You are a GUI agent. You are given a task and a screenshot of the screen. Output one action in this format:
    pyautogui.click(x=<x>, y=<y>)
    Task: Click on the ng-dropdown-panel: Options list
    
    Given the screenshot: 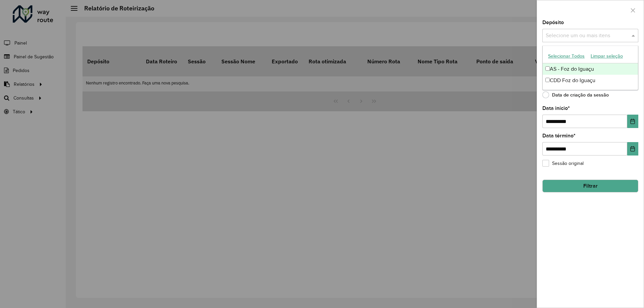 What is the action you would take?
    pyautogui.click(x=590, y=68)
    